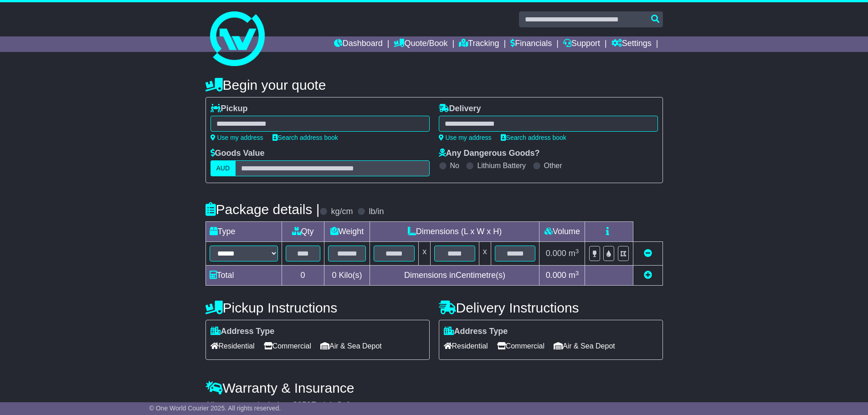  Describe the element at coordinates (347, 232) in the screenshot. I see `td: Weight` at that location.